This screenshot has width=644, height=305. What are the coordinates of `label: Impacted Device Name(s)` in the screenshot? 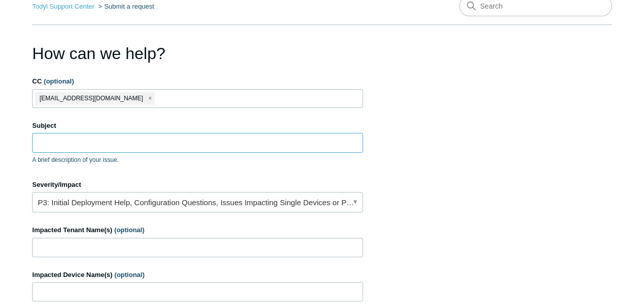 It's located at (198, 275).